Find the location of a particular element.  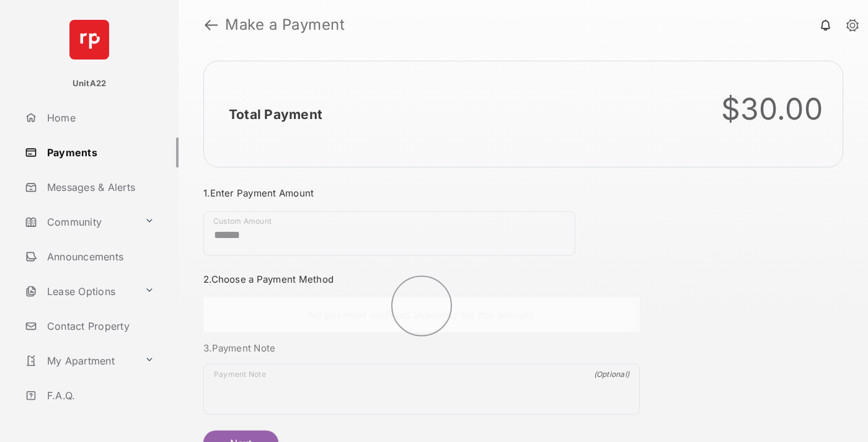

a: Payments is located at coordinates (99, 152).